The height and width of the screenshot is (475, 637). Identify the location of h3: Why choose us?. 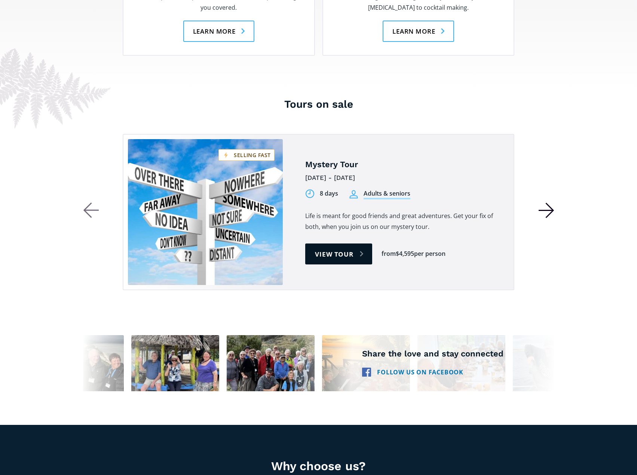
(319, 466).